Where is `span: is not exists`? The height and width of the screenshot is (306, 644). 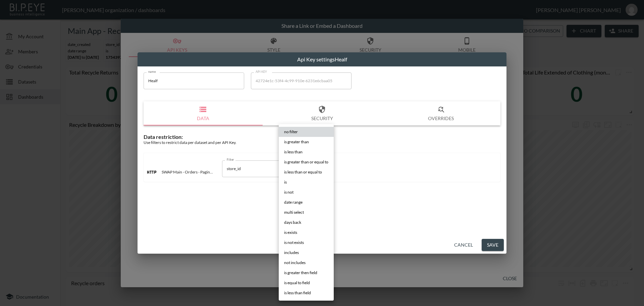
span: is not exists is located at coordinates (294, 243).